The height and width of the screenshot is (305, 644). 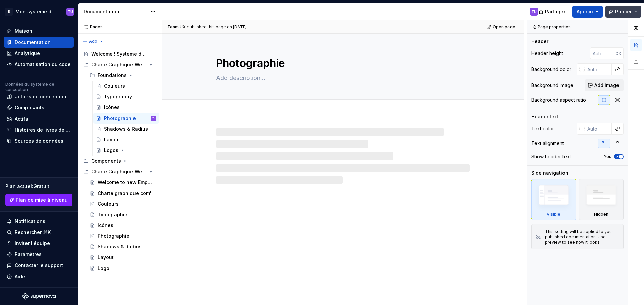 I want to click on a: Analytique, so click(x=39, y=53).